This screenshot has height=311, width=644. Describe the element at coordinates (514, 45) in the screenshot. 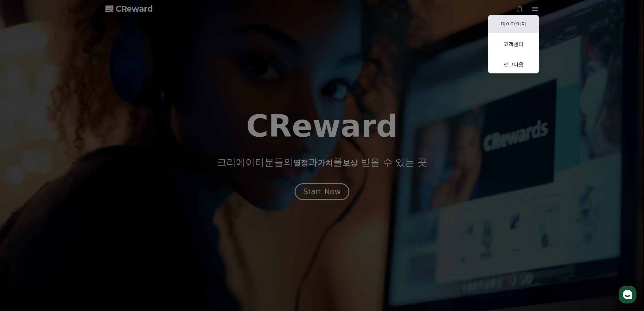

I see `button: 마이페이지 고객센터 로그아웃` at that location.